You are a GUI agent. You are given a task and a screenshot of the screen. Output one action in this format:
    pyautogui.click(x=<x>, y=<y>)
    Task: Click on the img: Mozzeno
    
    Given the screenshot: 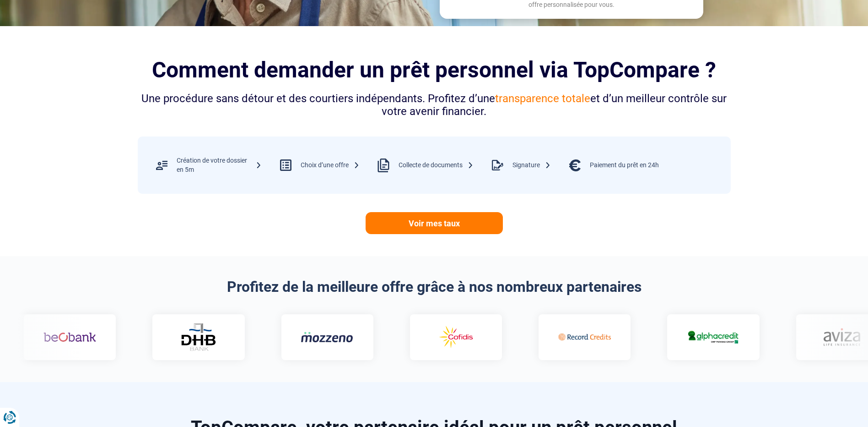 What is the action you would take?
    pyautogui.click(x=326, y=337)
    